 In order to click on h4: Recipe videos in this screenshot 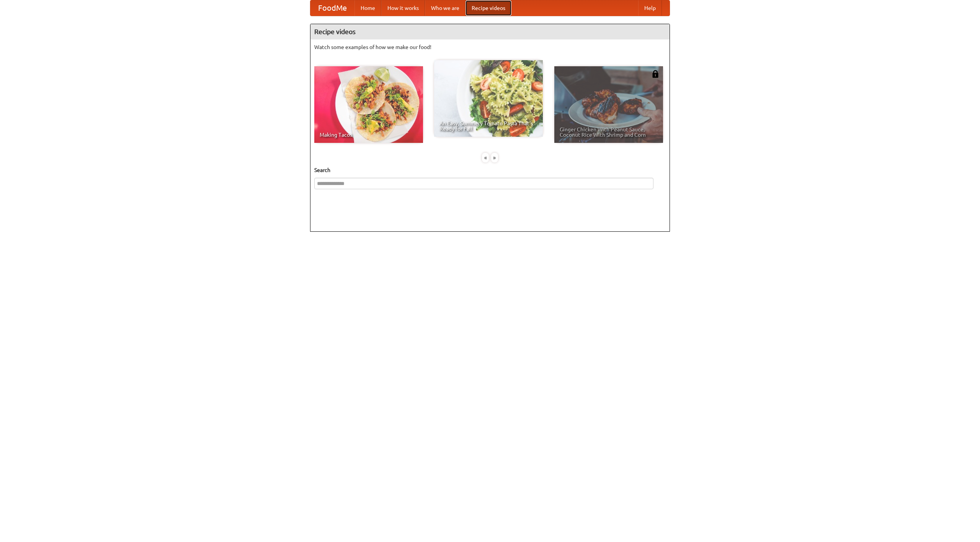, I will do `click(490, 32)`.